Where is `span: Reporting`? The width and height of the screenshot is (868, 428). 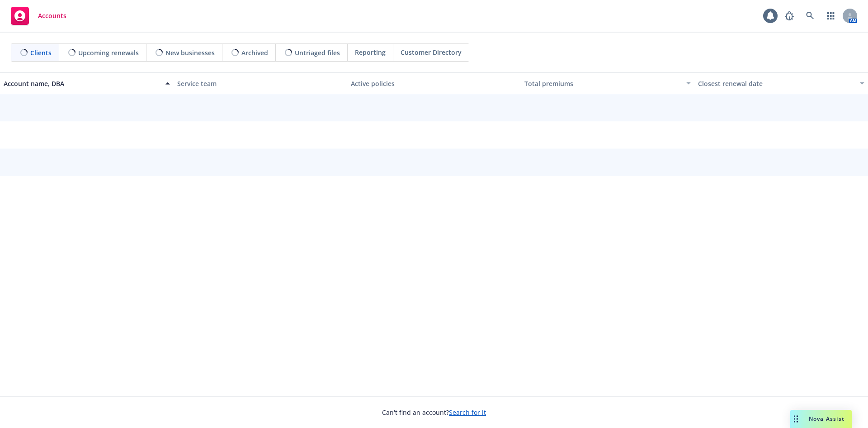
span: Reporting is located at coordinates (371, 52).